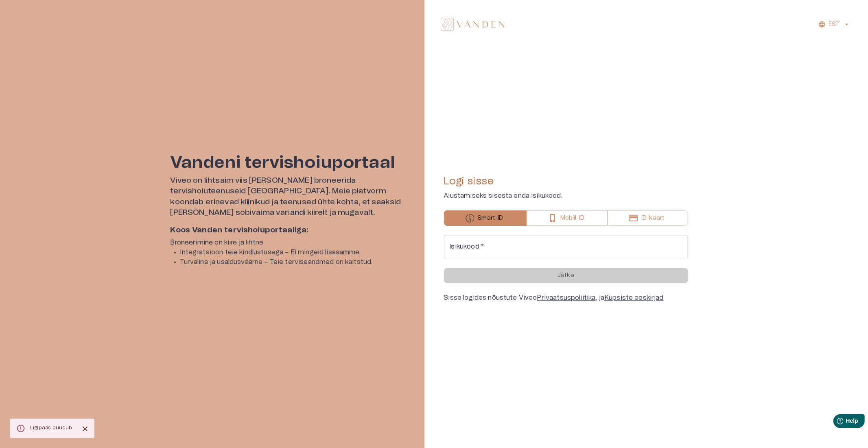 This screenshot has width=868, height=448. Describe the element at coordinates (634, 298) in the screenshot. I see `a: Küpsiste eeskirjad` at that location.